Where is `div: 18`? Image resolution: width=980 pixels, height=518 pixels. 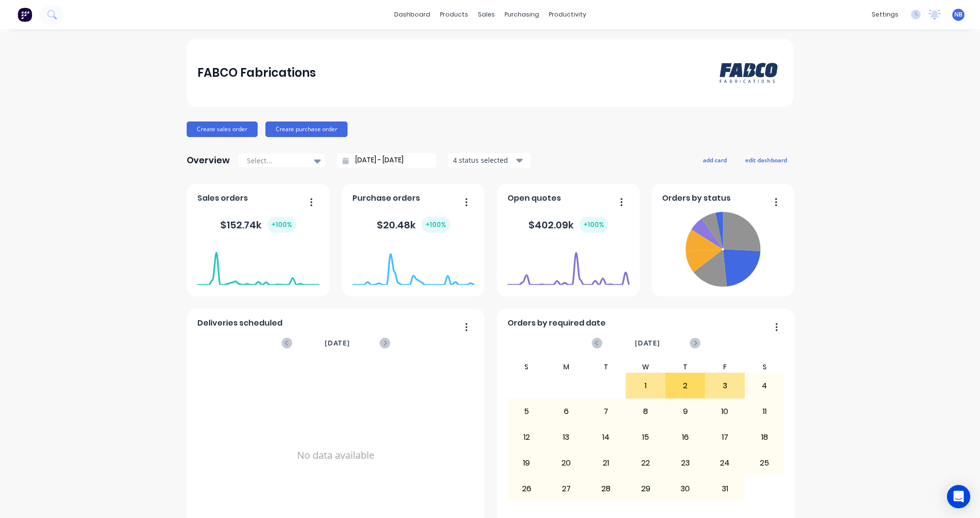
div: 18 is located at coordinates (764, 437).